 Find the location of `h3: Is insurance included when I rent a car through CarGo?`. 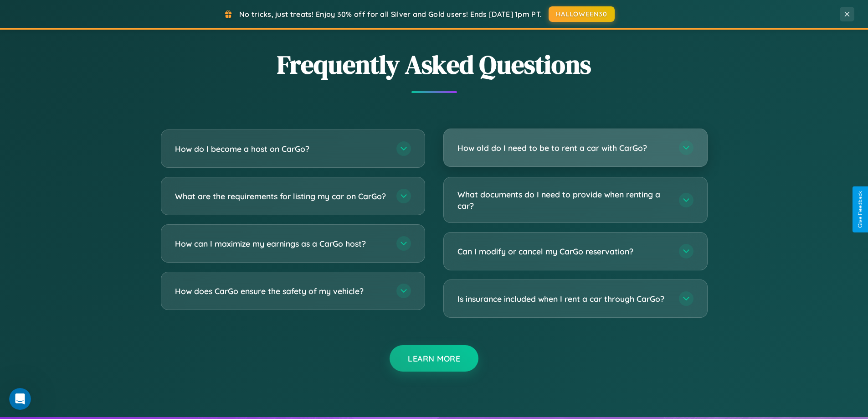

h3: Is insurance included when I rent a car through CarGo? is located at coordinates (563, 299).